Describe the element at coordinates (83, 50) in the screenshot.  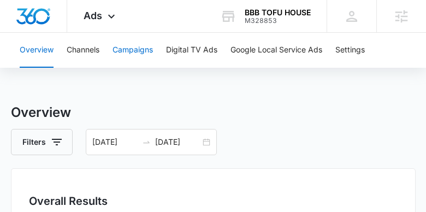
I see `button: Channels` at that location.